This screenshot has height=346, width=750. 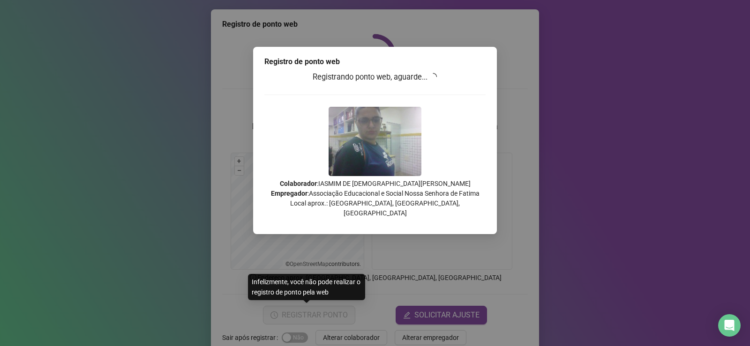 What do you see at coordinates (298, 184) in the screenshot?
I see `strong: Colaborador` at bounding box center [298, 184].